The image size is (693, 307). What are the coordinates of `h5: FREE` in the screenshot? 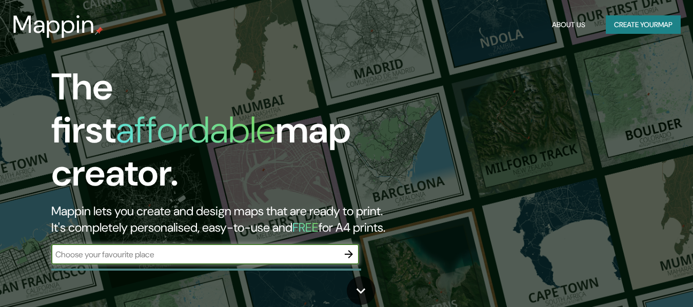 It's located at (305, 227).